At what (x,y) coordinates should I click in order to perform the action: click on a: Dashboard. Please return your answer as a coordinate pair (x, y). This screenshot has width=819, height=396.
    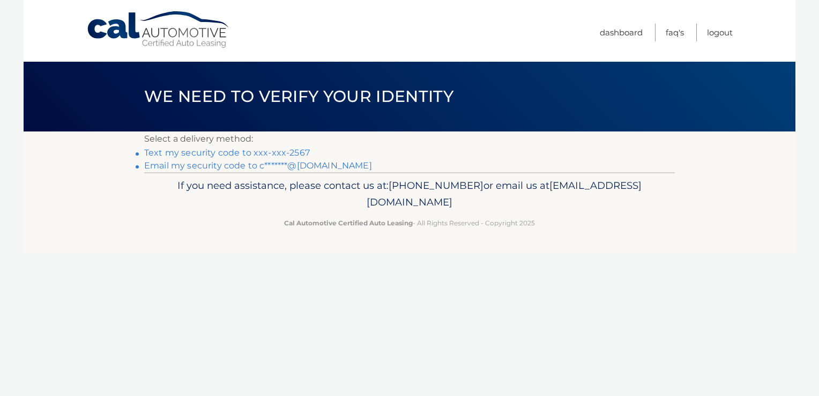
    Looking at the image, I should click on (621, 32).